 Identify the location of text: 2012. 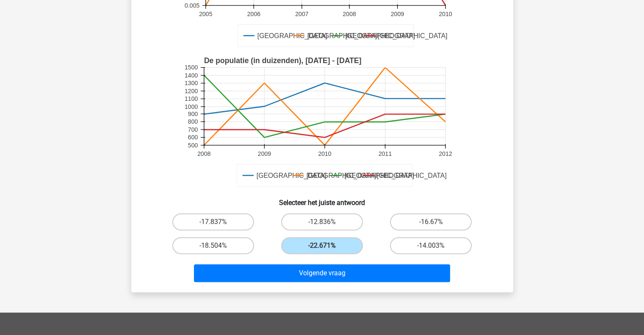
(445, 154).